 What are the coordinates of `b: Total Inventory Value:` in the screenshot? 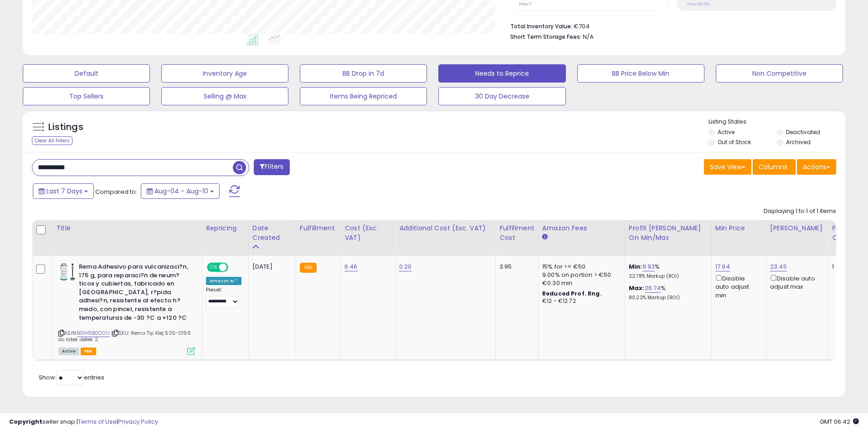 It's located at (541, 26).